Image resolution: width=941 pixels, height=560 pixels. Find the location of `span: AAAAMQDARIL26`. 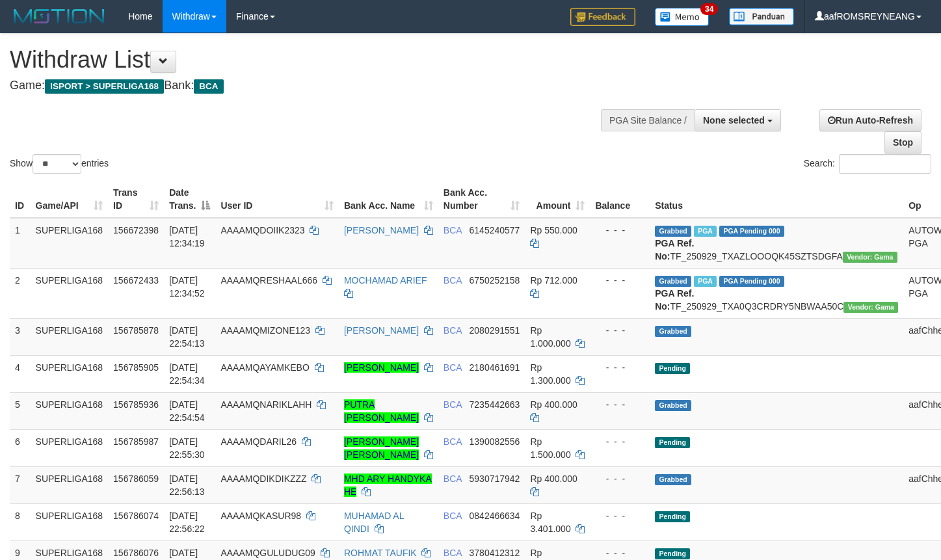

span: AAAAMQDARIL26 is located at coordinates (259, 441).